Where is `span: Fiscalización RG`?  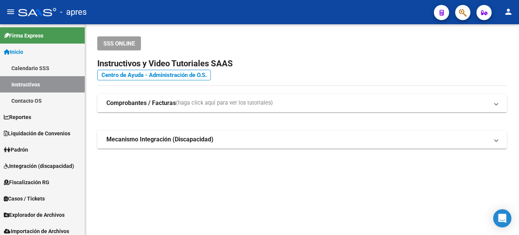 span: Fiscalización RG is located at coordinates (27, 183).